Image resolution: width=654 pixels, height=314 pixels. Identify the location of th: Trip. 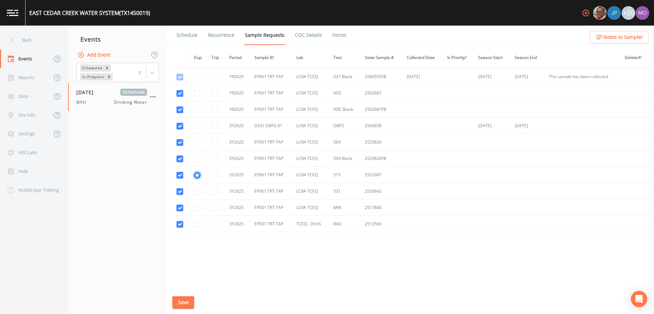
(216, 58).